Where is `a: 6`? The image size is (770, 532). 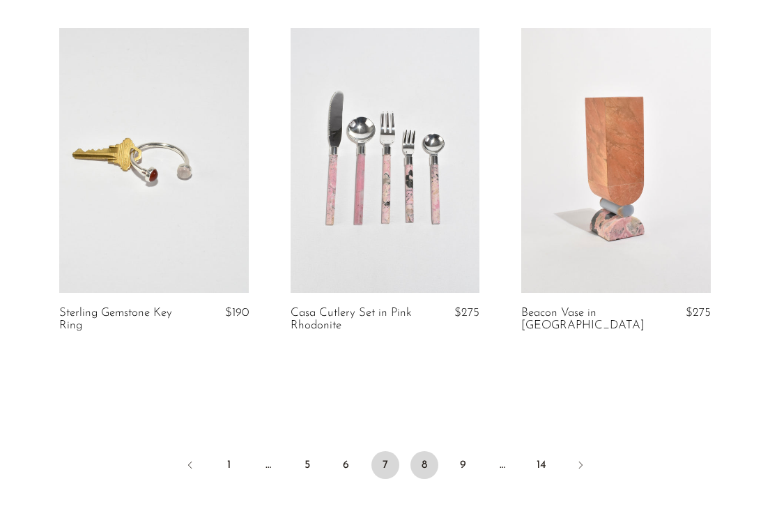
a: 6 is located at coordinates (347, 465).